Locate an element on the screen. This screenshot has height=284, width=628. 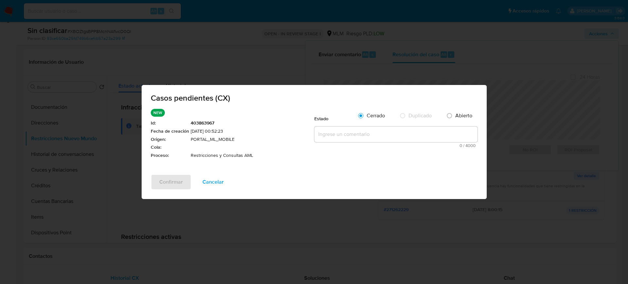
span: Proceso : is located at coordinates (170, 156).